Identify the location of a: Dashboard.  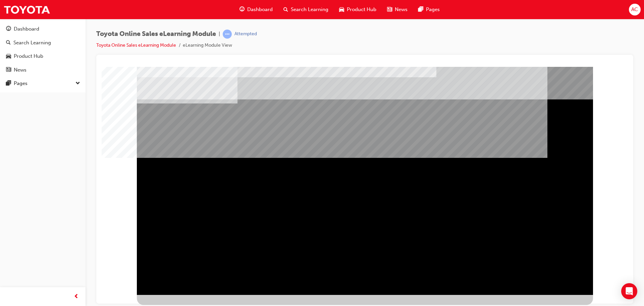
(43, 29).